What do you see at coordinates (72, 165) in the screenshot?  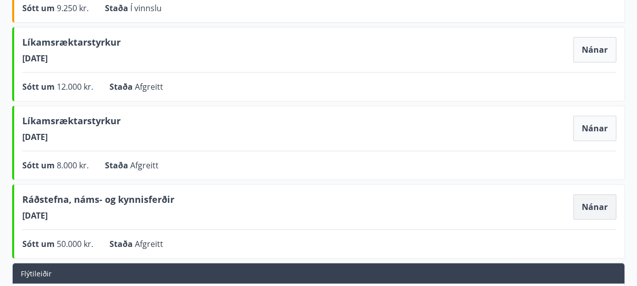 I see `span: 8.000 kr.` at bounding box center [72, 165].